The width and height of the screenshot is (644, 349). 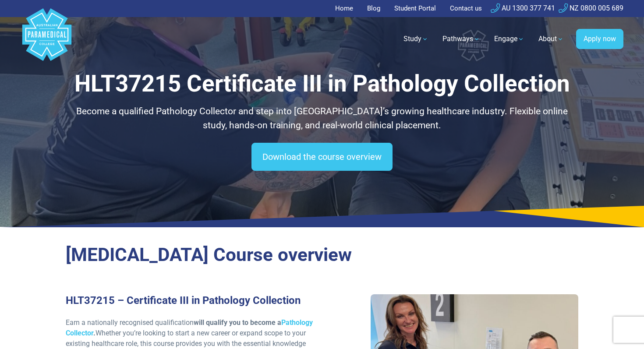 I want to click on a: Pathways, so click(x=461, y=39).